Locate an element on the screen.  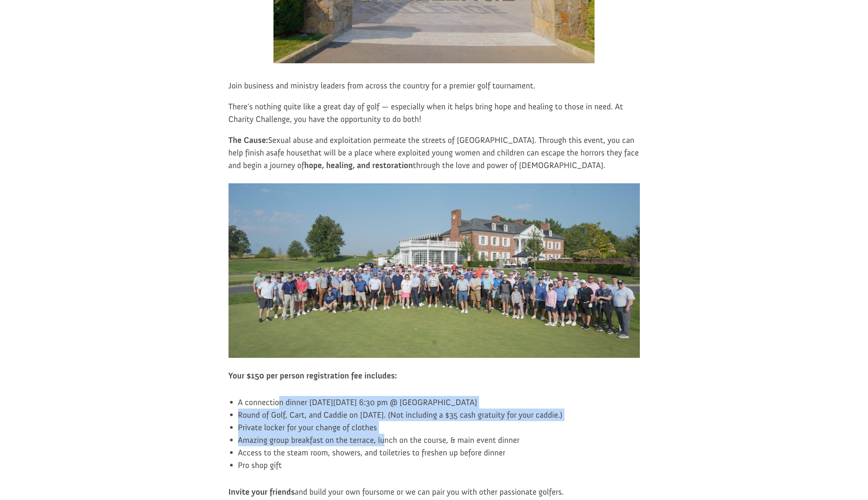
span: and build your own foursome or we can pair you with other passionate golfers. is located at coordinates (396, 492).